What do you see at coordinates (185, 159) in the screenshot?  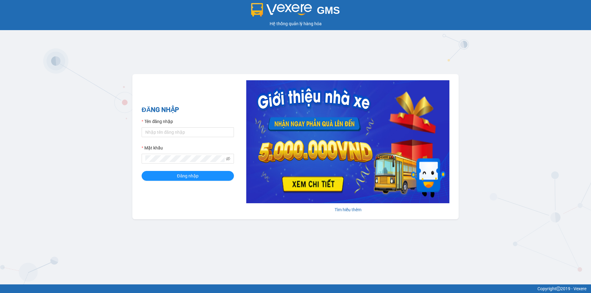 I see `input: Mật khẩu` at bounding box center [185, 159].